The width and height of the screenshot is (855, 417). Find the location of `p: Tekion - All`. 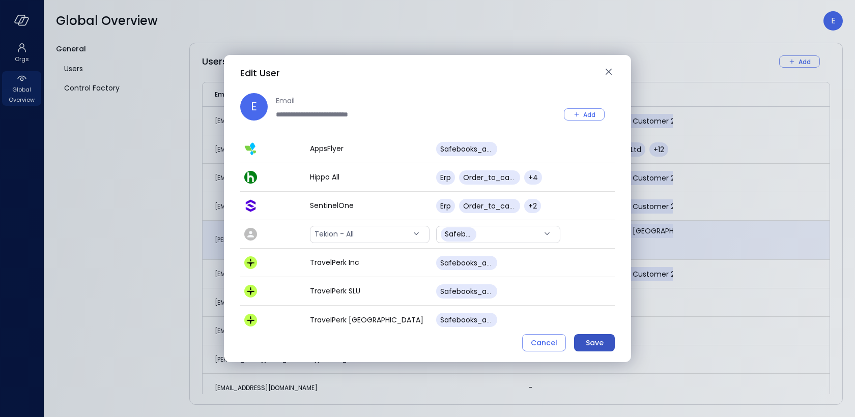

p: Tekion - All is located at coordinates (334, 234).